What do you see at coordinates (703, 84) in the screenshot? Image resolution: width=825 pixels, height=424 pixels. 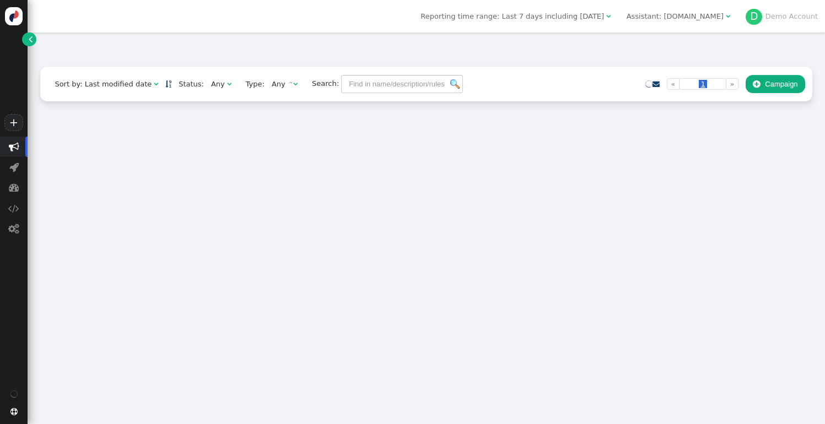 I see `span: 1` at bounding box center [703, 84].